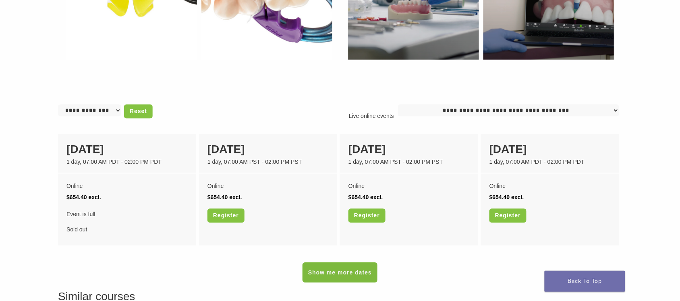  I want to click on a: Reset, so click(138, 111).